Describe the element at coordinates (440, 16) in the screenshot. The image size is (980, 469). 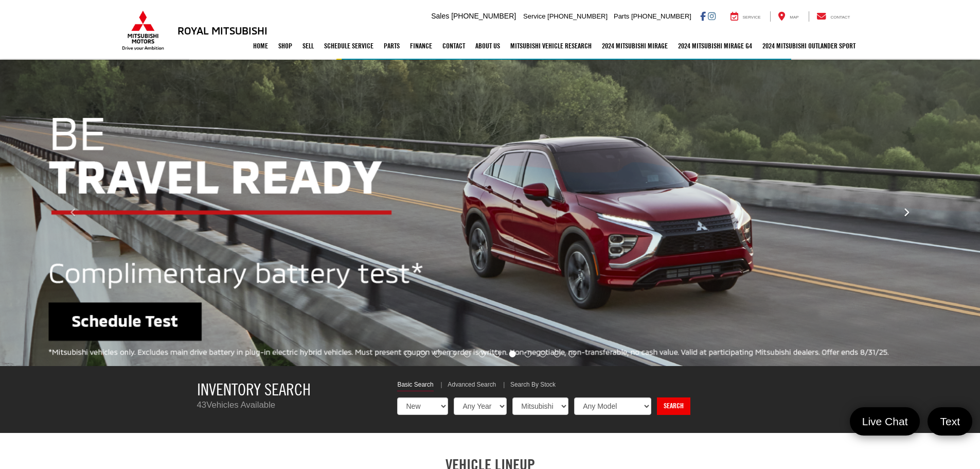
I see `span: Sales` at that location.